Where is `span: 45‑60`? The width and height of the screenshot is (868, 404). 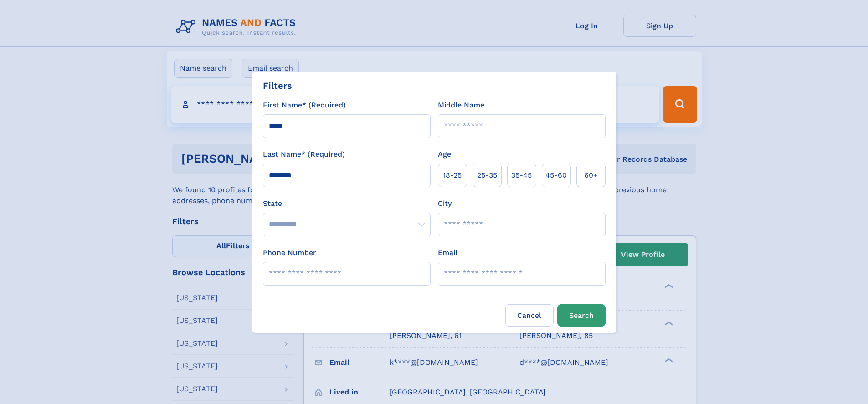
span: 45‑60 is located at coordinates (556, 175).